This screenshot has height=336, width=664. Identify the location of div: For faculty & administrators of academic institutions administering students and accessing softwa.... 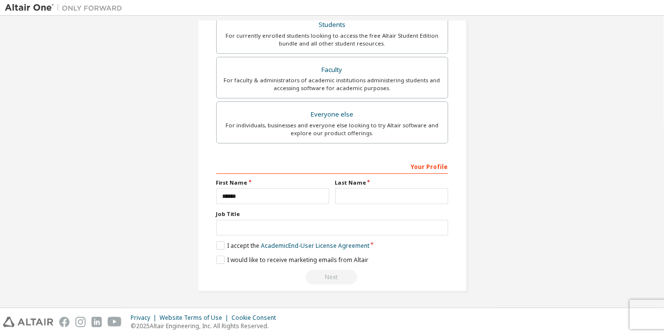
(332, 84).